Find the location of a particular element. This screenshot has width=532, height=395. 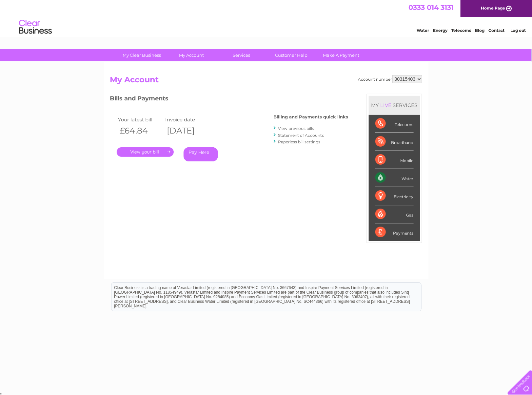

h4: Billing and Payments quick links is located at coordinates (311, 117).